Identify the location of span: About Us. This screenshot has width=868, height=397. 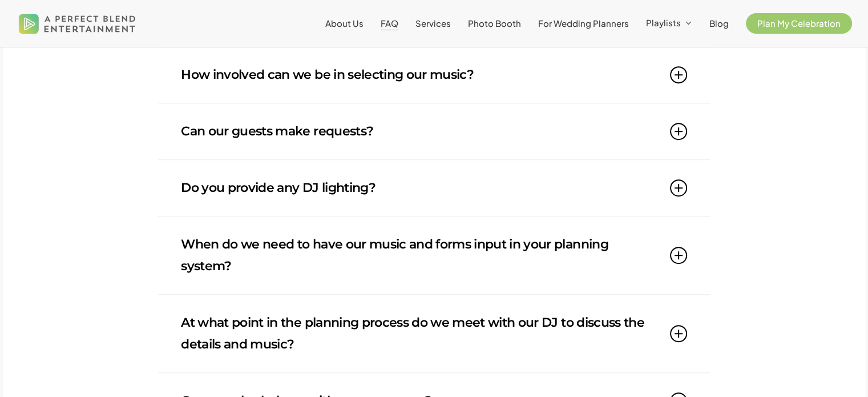
(344, 23).